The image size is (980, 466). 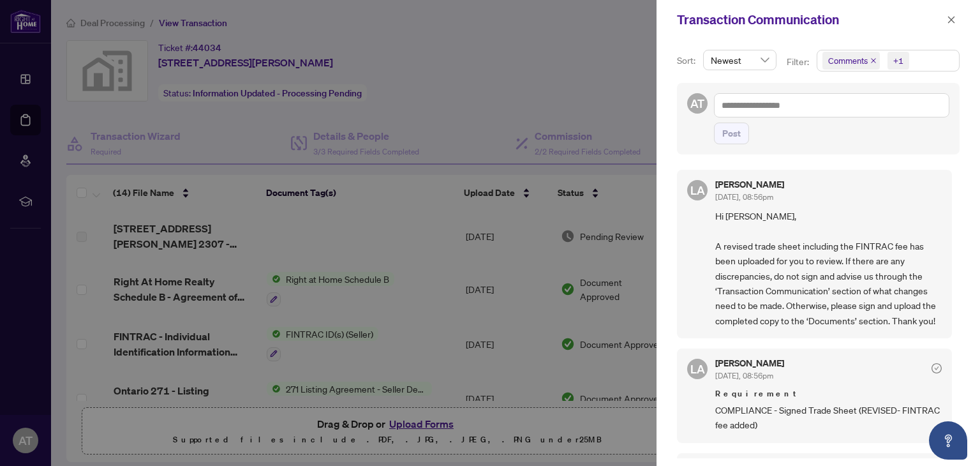 What do you see at coordinates (740, 60) in the screenshot?
I see `span: Newest` at bounding box center [740, 60].